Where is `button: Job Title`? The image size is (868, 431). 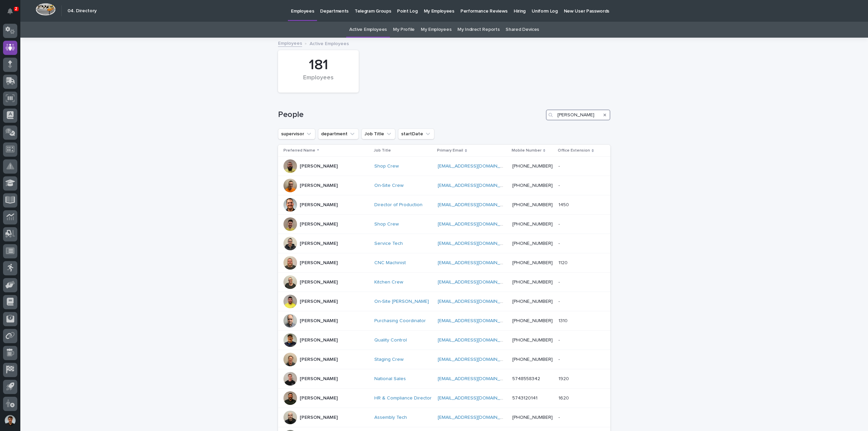 button: Job Title is located at coordinates (379, 134).